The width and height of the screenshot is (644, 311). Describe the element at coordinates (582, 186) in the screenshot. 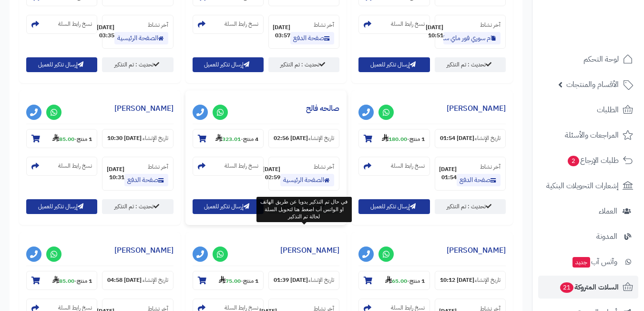

I see `span: إشعارات التحويلات البنكية` at that location.